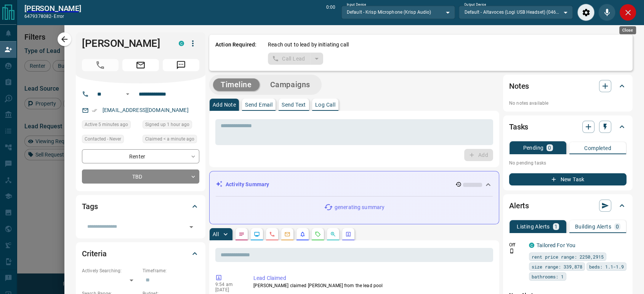  I want to click on span: bathrooms: 1, so click(547, 276).